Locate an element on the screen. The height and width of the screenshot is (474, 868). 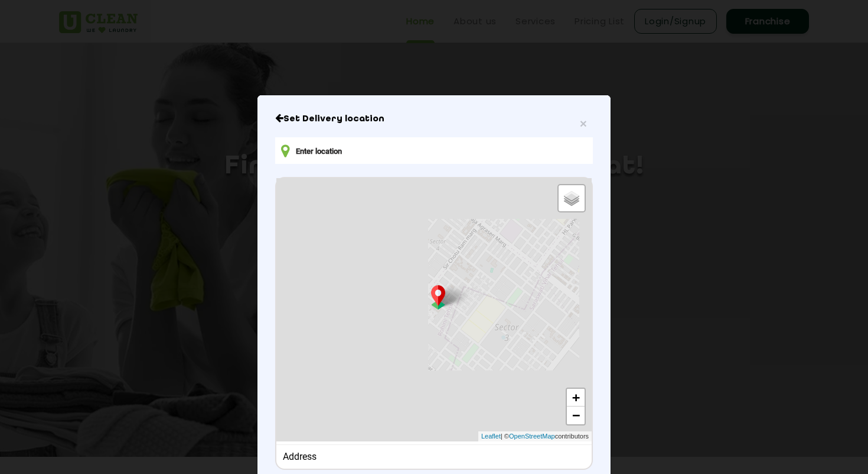
div: Address is located at coordinates (434, 456).